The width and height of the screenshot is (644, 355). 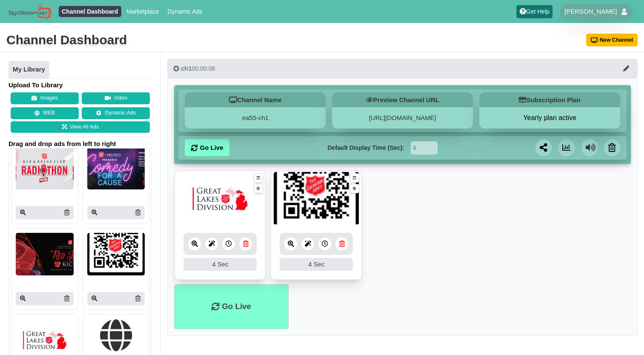 What do you see at coordinates (366, 147) in the screenshot?
I see `label: Default Display Time (Sec):` at bounding box center [366, 147].